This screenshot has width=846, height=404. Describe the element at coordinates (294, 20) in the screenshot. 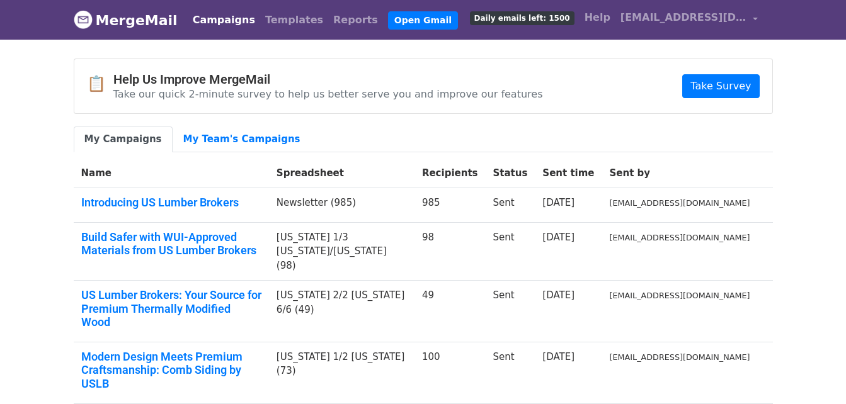

I see `a: Templates` at that location.